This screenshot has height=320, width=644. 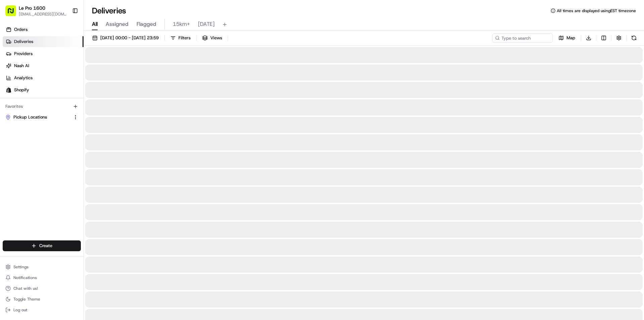 What do you see at coordinates (41, 117) in the screenshot?
I see `button: Pickup Locations` at bounding box center [41, 117].